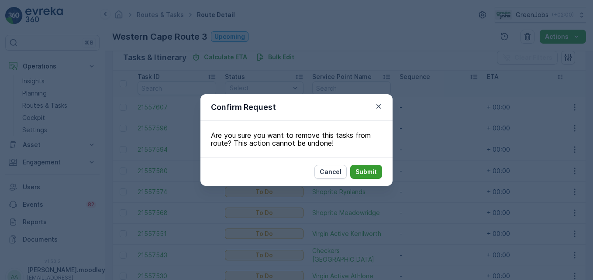 This screenshot has height=280, width=593. What do you see at coordinates (331, 172) in the screenshot?
I see `p: Cancel` at bounding box center [331, 172].